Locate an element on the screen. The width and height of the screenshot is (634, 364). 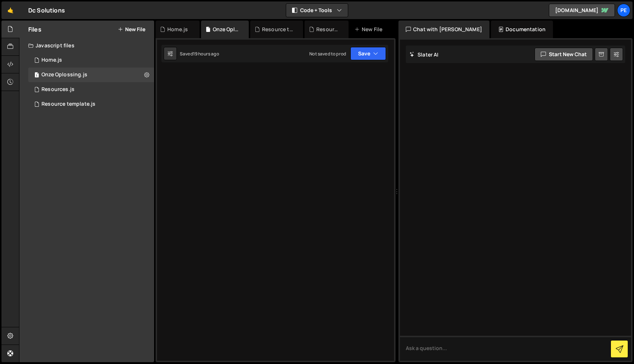
div: 19 hours ago is located at coordinates (206, 53).